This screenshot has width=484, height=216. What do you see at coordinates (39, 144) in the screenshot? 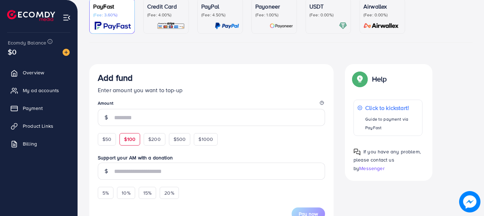
I see `a: Billing` at bounding box center [39, 144].